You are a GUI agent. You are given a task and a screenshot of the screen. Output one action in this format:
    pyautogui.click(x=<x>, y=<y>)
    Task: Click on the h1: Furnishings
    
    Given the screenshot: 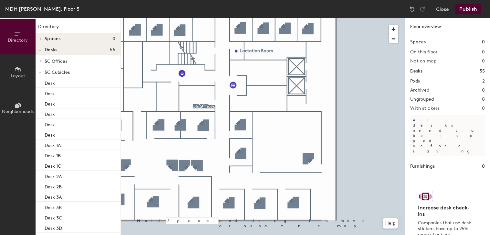 What is the action you would take?
    pyautogui.click(x=423, y=166)
    